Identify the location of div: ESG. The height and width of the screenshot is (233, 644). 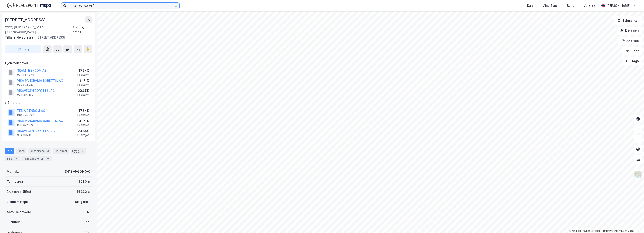
(12, 159).